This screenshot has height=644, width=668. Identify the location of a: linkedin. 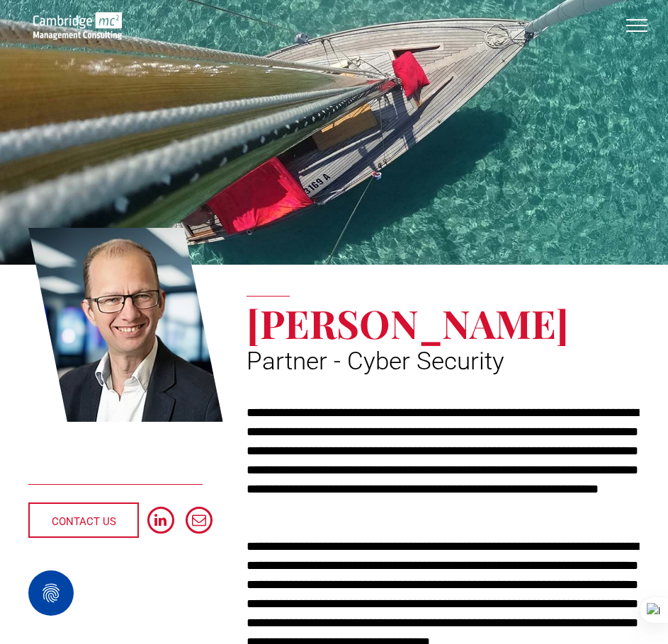
(161, 522).